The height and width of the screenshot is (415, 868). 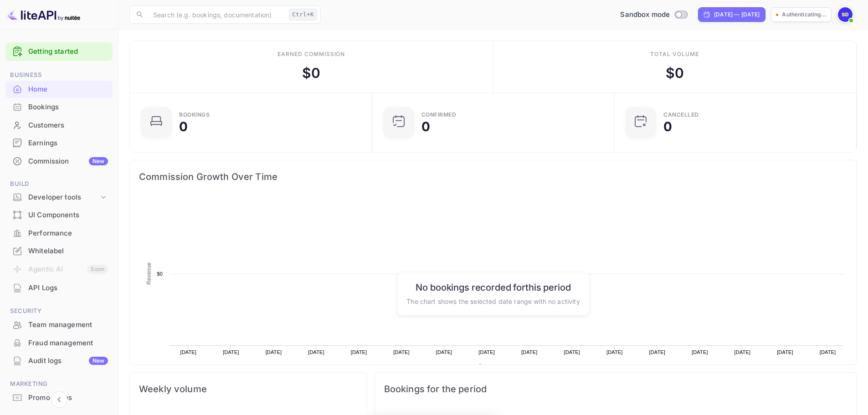 What do you see at coordinates (59, 89) in the screenshot?
I see `a: Home` at bounding box center [59, 89].